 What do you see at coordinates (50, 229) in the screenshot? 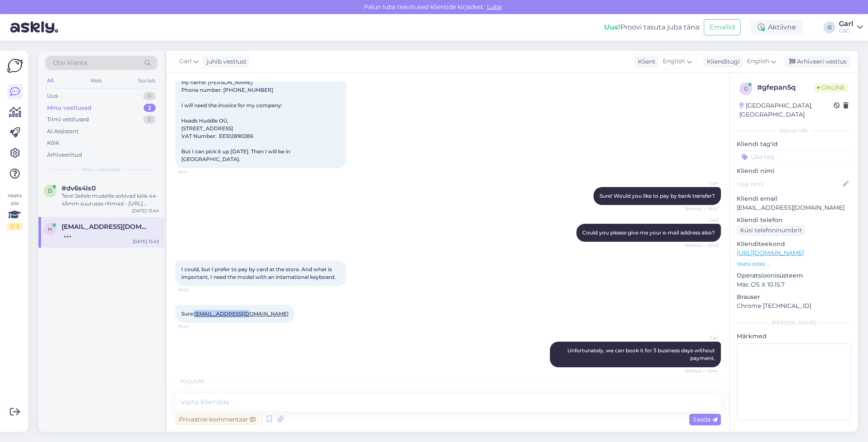
I see `span: h` at bounding box center [50, 229].